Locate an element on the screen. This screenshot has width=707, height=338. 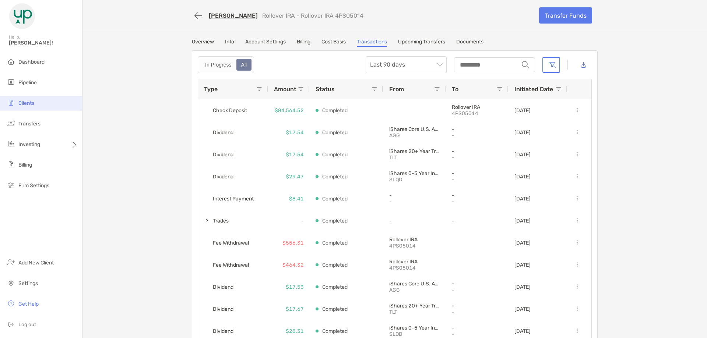
p: iShares 0-5 Year Investment Grade Corporate Bond E is located at coordinates (415, 173).